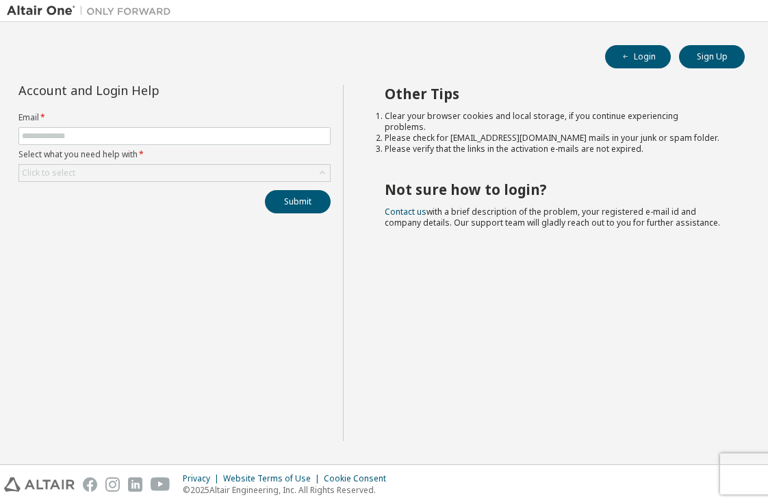 The height and width of the screenshot is (504, 768). What do you see at coordinates (90, 484) in the screenshot?
I see `img: facebook.svg` at bounding box center [90, 484].